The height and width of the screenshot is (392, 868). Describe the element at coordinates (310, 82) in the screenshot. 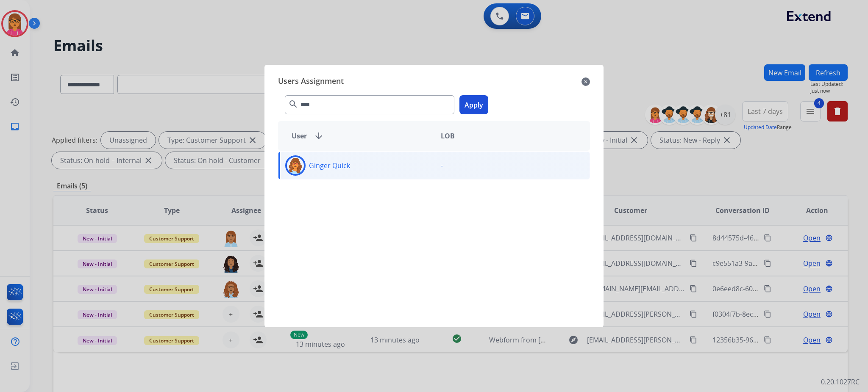

I see `span: Users Assignment` at that location.